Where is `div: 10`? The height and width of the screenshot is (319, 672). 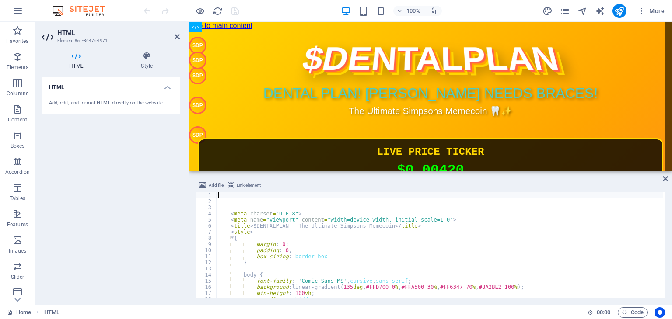 div: 10 is located at coordinates (206, 251).